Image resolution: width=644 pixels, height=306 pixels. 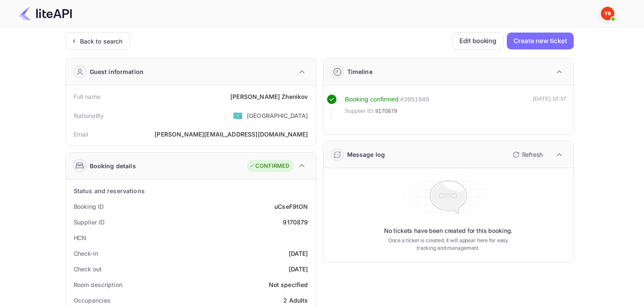 I want to click on div: Guest information, so click(x=117, y=71).